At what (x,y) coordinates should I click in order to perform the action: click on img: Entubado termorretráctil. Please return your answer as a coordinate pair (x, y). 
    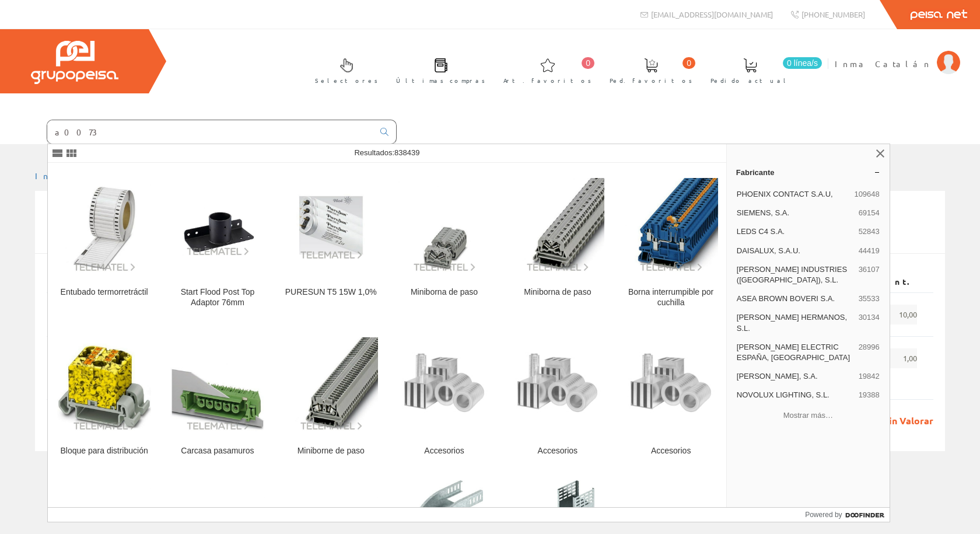
    Looking at the image, I should click on (104, 224).